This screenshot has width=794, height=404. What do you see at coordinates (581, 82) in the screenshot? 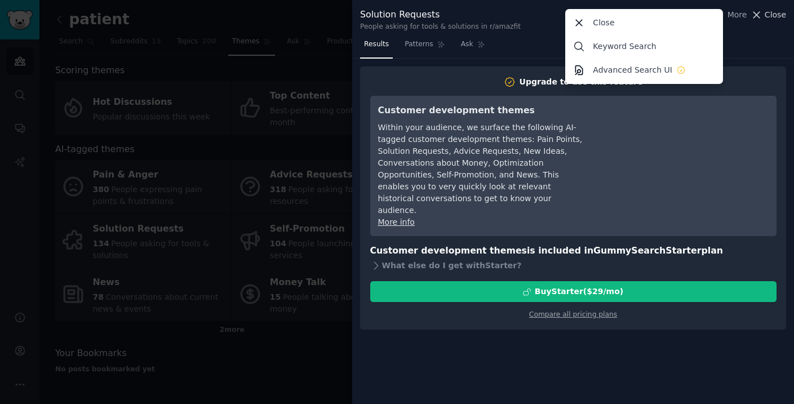
I see `div: Upgrade to use this feature` at bounding box center [581, 82].